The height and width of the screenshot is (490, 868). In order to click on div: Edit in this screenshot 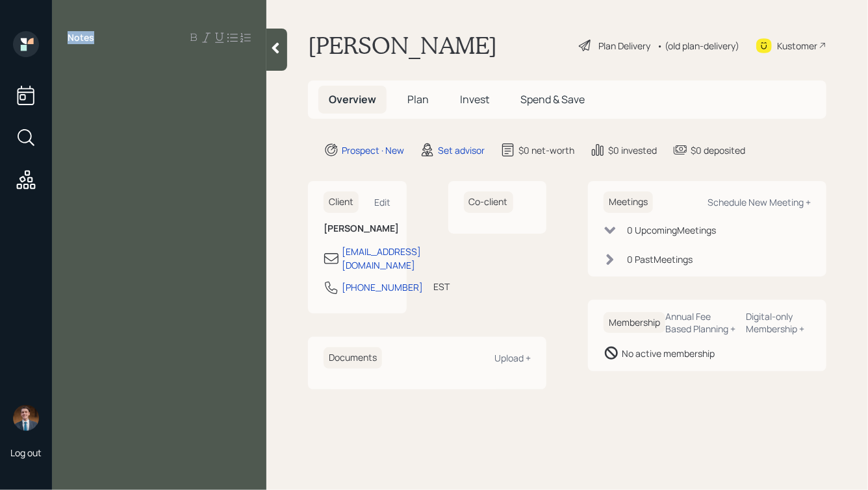, I will do `click(382, 202)`.